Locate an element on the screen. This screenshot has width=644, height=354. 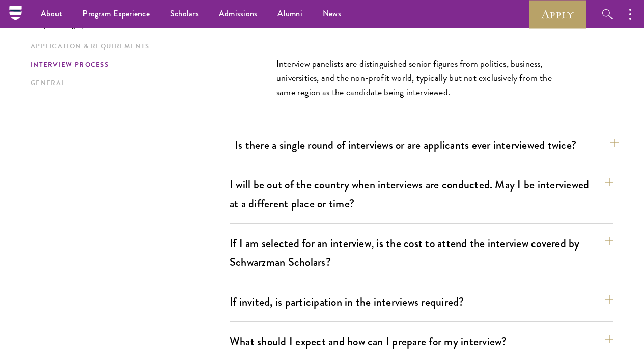
button: Is there a single round of interviews or are applicants ever interviewed twice? is located at coordinates (427, 145).